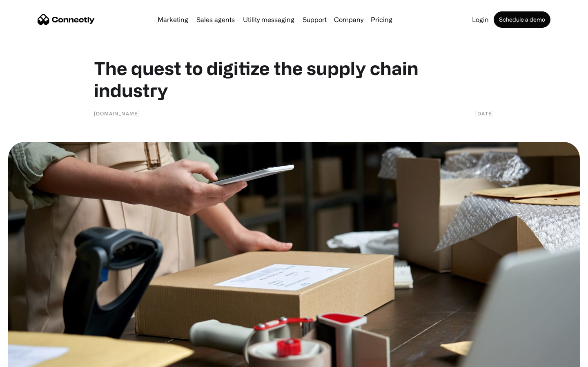 The width and height of the screenshot is (588, 367). I want to click on a: Sales agents, so click(216, 19).